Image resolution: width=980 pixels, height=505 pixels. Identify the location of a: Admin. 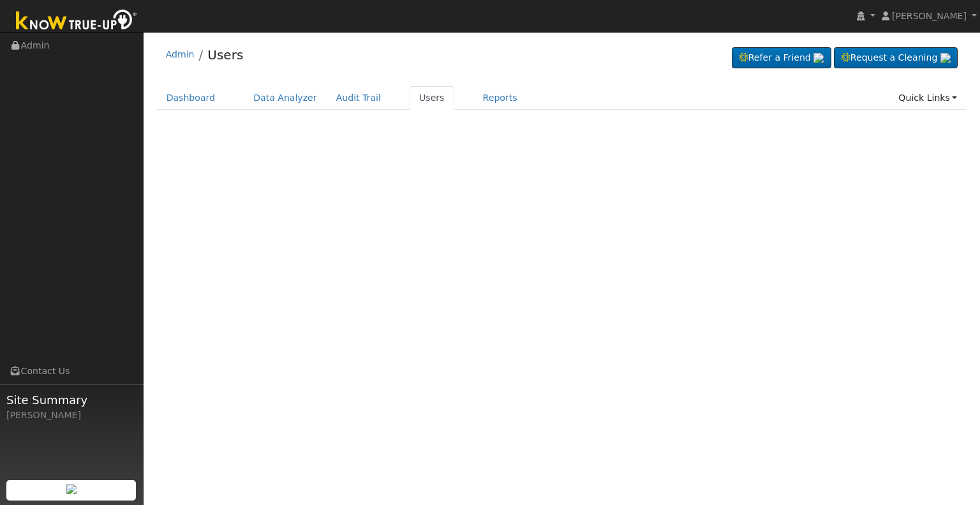
(180, 54).